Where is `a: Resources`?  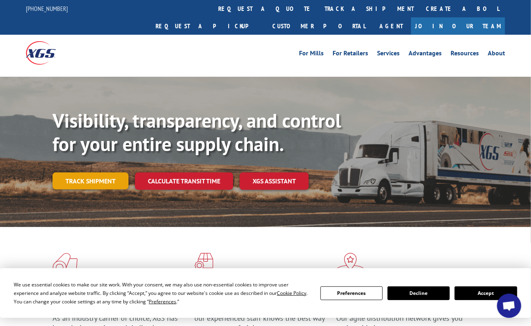
a: Resources is located at coordinates (464, 55).